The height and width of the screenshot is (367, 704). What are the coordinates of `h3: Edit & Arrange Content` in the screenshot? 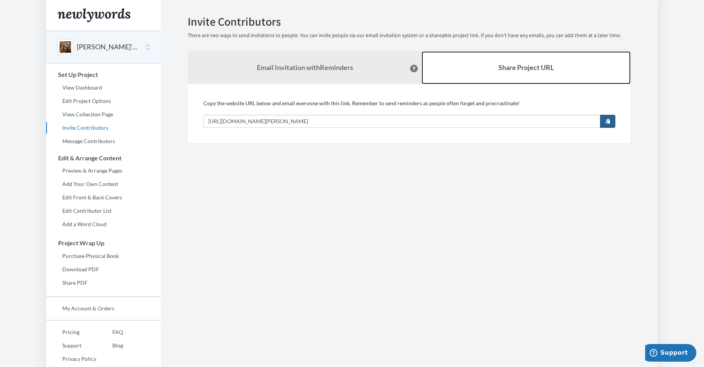 It's located at (104, 158).